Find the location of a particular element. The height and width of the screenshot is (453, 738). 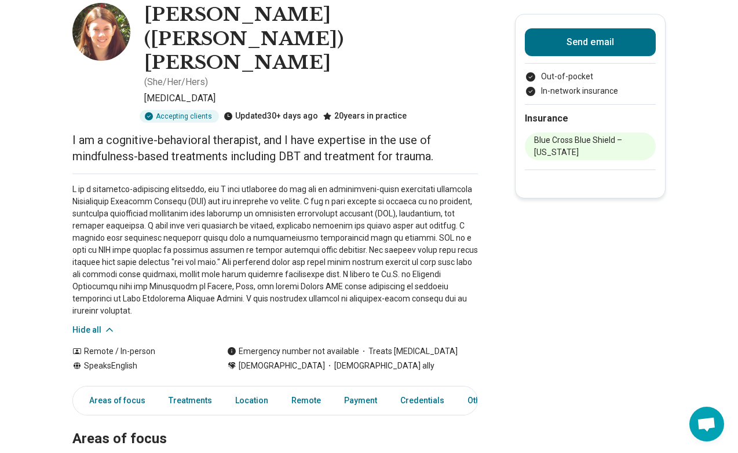

div: Remote / In-person is located at coordinates (138, 351).